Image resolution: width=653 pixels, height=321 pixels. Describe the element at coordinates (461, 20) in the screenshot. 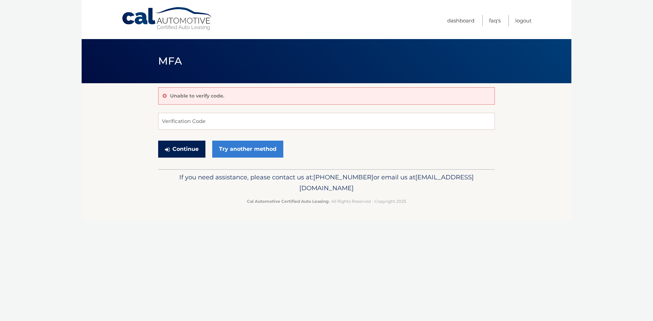

I see `a: Dashboard` at that location.